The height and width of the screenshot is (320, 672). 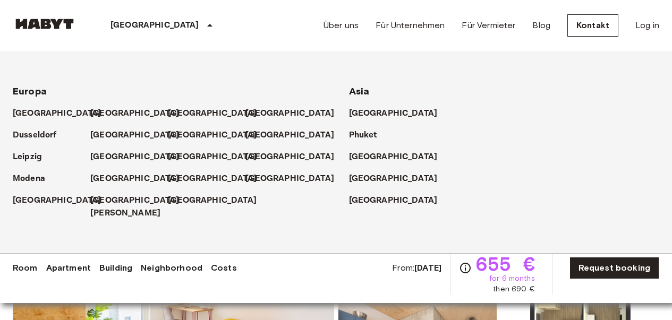 What do you see at coordinates (488, 26) in the screenshot?
I see `a: Für Vermieter` at bounding box center [488, 26].